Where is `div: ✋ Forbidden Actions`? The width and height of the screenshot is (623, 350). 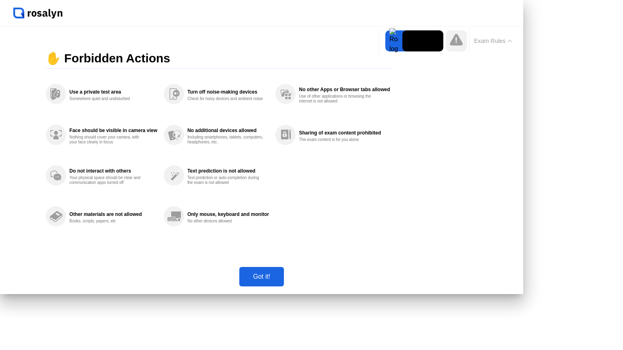 div: ✋ Forbidden Actions is located at coordinates (219, 59).